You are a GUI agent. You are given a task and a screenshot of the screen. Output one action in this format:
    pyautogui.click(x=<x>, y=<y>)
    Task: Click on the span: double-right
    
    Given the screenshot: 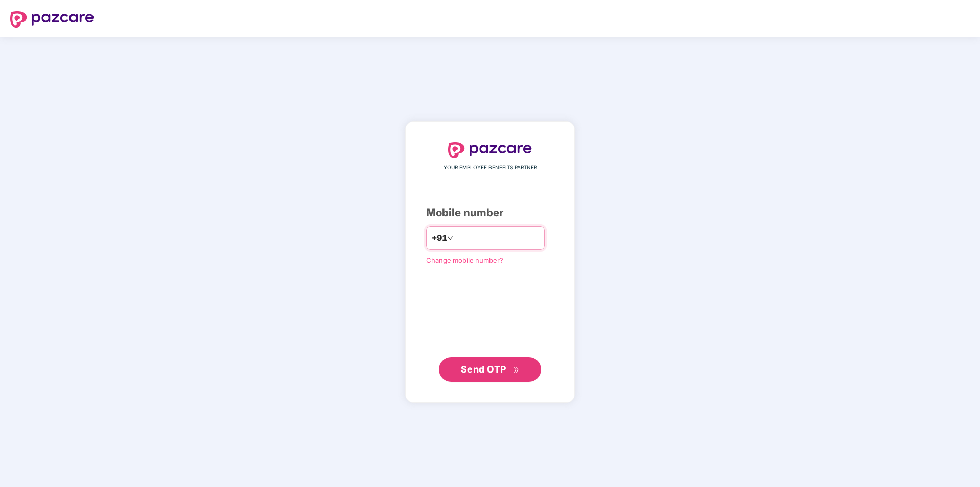 What is the action you would take?
    pyautogui.click(x=516, y=370)
    